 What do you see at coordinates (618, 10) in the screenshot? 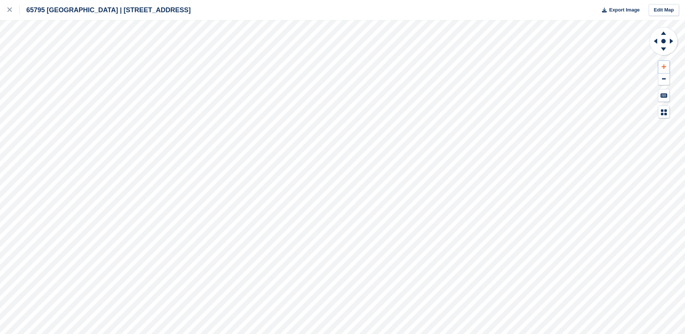
I see `button: Export Image` at bounding box center [618, 10].